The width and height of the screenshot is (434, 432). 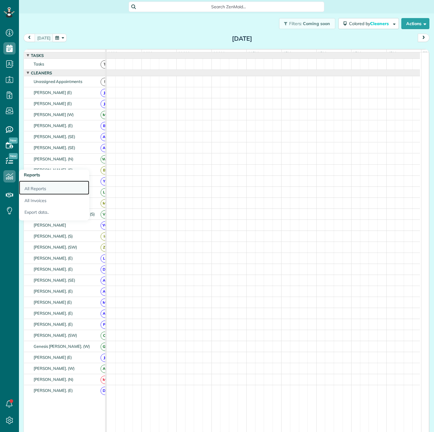 What do you see at coordinates (105, 64) in the screenshot?
I see `span: T` at bounding box center [105, 64].